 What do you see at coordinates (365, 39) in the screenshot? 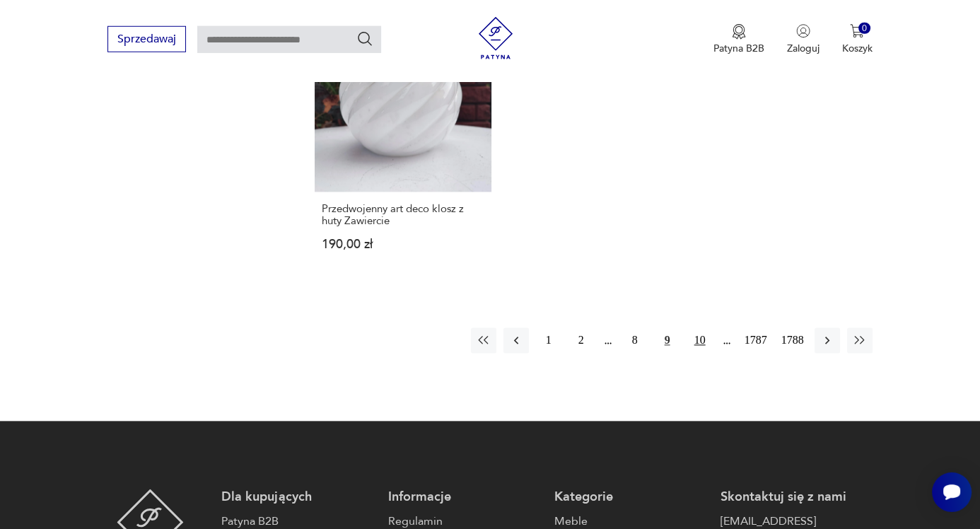
I see `button: Szukaj` at bounding box center [365, 39].